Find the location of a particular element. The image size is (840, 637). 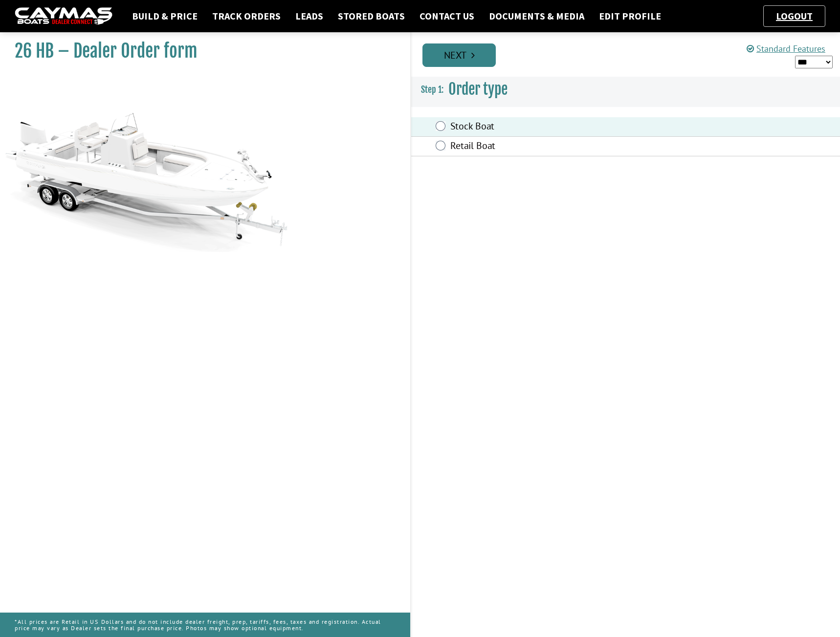

a: Logout is located at coordinates (794, 15).